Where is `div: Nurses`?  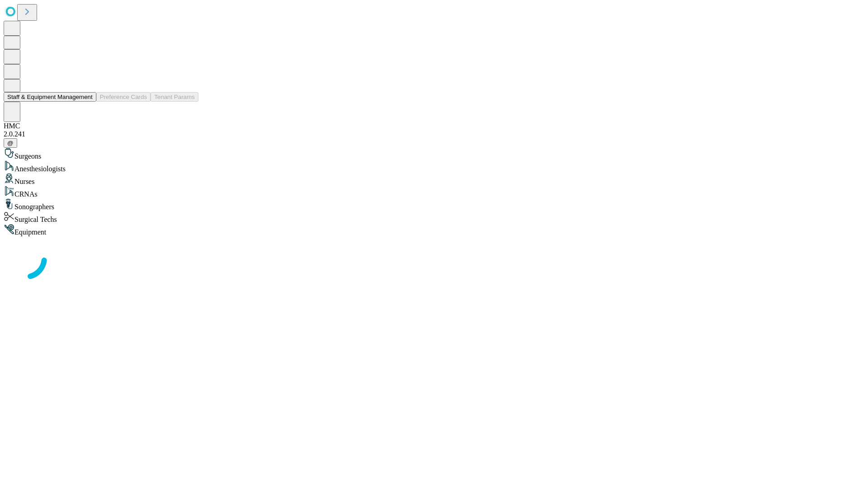 div: Nurses is located at coordinates (434, 179).